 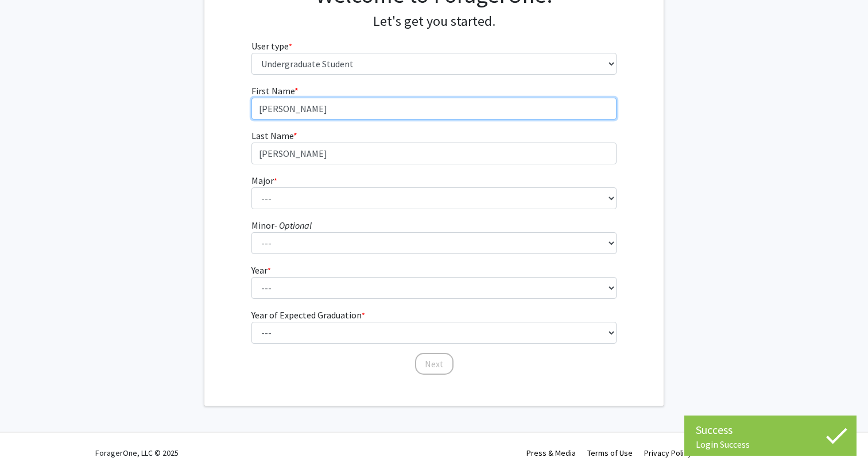 What do you see at coordinates (293, 225) in the screenshot?
I see `i: - Optional` at bounding box center [293, 225].